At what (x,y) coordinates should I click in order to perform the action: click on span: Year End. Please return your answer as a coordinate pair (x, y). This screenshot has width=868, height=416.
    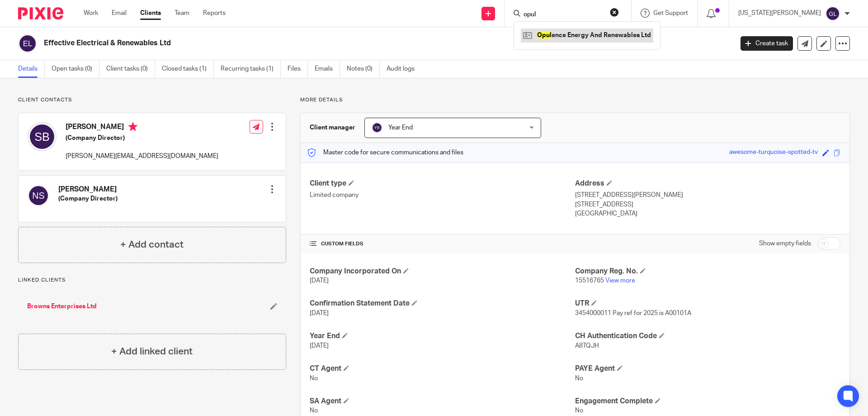
    Looking at the image, I should click on (400, 127).